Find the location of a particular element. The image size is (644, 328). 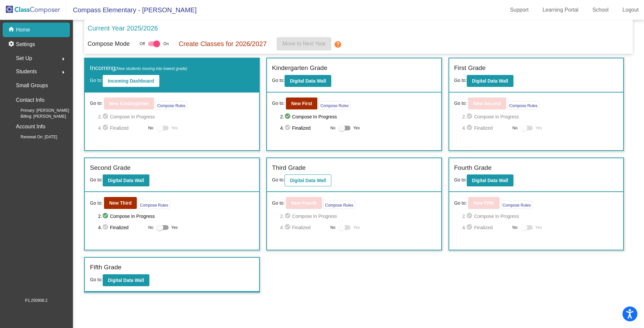

label: First Grade is located at coordinates (470, 68).